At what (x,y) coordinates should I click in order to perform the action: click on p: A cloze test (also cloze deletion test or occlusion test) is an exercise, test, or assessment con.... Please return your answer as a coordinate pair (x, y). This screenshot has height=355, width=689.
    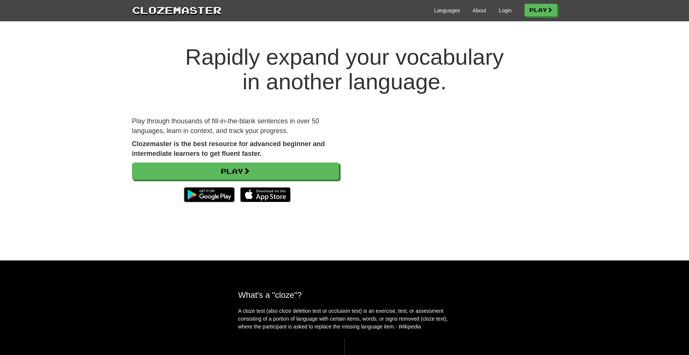
    Looking at the image, I should click on (345, 318).